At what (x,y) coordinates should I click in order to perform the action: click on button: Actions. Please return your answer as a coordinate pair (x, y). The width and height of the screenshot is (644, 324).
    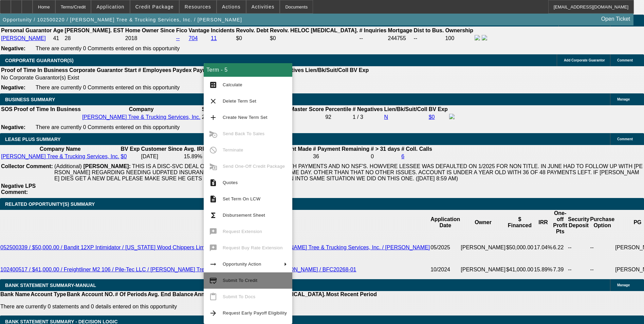
    Looking at the image, I should click on (231, 7).